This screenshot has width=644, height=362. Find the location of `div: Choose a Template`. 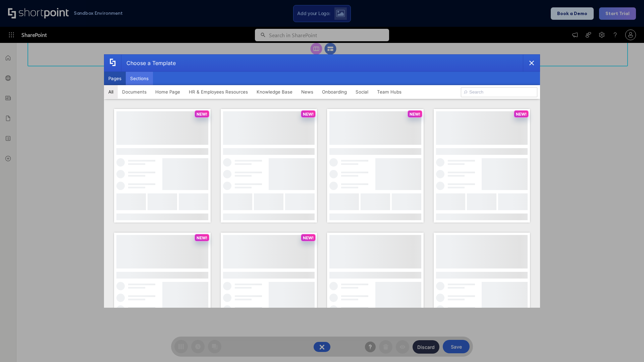

div: Choose a Template is located at coordinates (148, 63).